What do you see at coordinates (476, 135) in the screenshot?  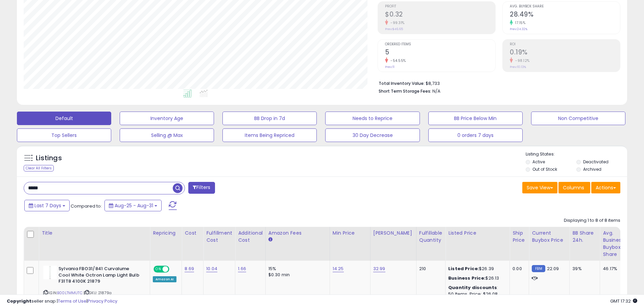 I see `button: 0 orders 7 days` at bounding box center [476, 135].